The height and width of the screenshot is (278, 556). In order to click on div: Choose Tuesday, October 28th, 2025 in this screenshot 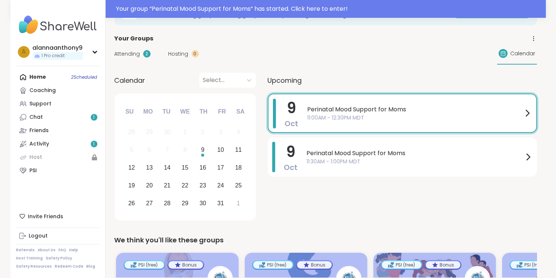, I will do `click(167, 203)`.